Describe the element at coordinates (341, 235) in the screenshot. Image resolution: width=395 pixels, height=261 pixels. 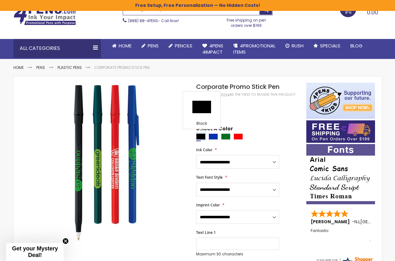
I see `div: Fantastic` at that location.